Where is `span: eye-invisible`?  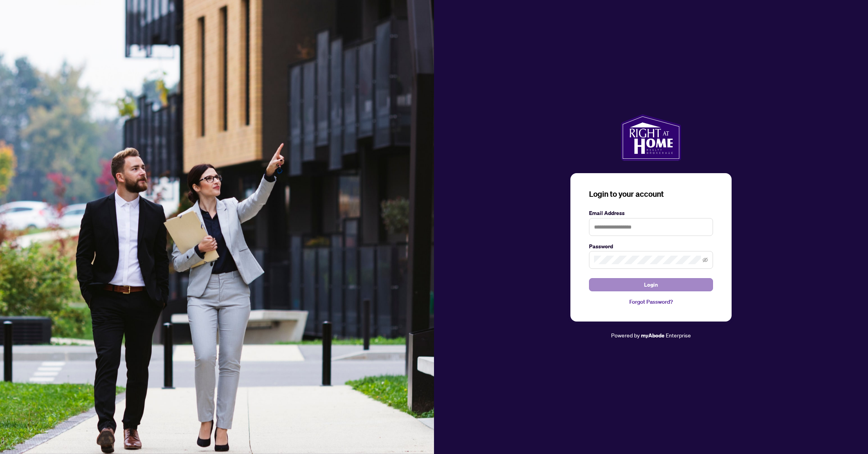
span: eye-invisible is located at coordinates (705, 260).